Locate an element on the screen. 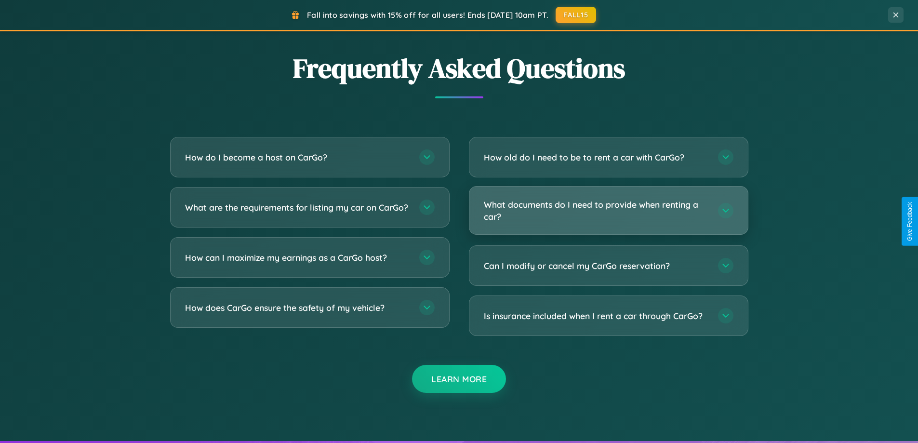  h3: How do I become a host on CarGo? is located at coordinates (297, 157).